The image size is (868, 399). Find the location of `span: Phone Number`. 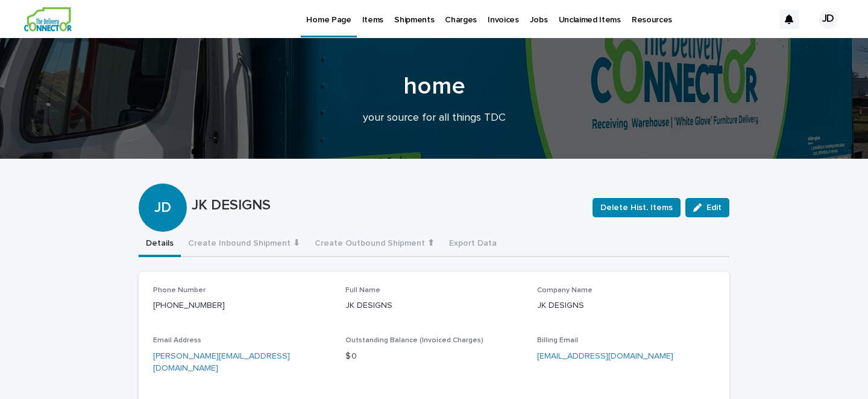

span: Phone Number is located at coordinates (179, 290).